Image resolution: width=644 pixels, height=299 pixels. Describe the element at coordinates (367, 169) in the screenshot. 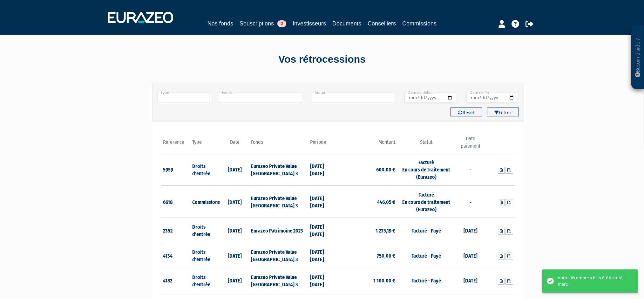

I see `td: 600,00 €` at that location.